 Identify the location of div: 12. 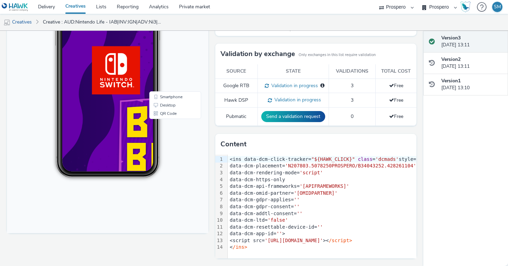
(219, 234).